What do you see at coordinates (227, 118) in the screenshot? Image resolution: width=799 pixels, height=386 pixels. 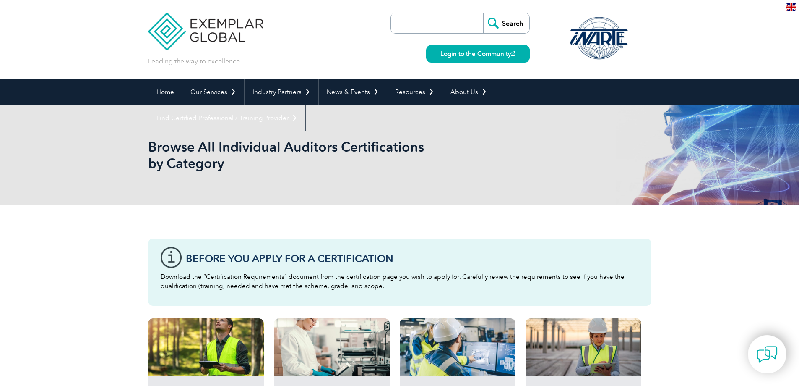 I see `a: Find Certified Professional / Training Provider` at bounding box center [227, 118].